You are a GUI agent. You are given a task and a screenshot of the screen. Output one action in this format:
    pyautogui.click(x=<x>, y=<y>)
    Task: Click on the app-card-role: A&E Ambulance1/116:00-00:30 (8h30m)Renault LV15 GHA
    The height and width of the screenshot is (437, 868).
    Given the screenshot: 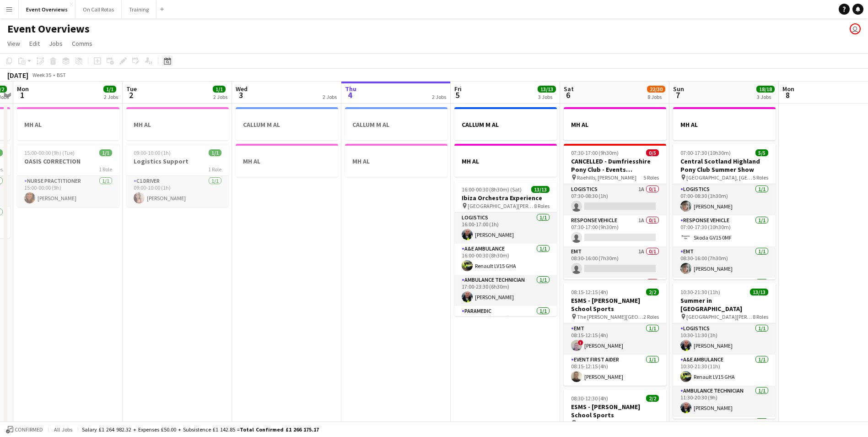 What is the action you would take?
    pyautogui.click(x=506, y=259)
    